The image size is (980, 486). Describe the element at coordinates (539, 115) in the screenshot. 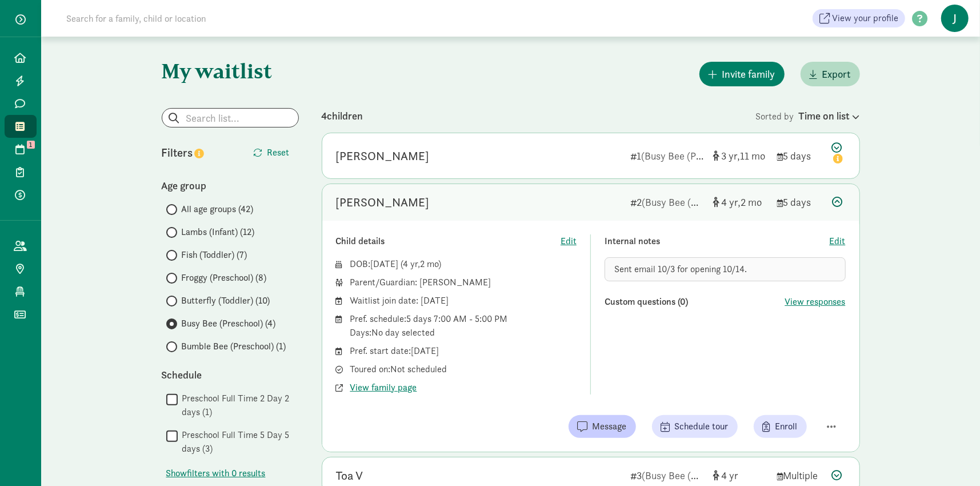

I see `div: 4 children` at that location.